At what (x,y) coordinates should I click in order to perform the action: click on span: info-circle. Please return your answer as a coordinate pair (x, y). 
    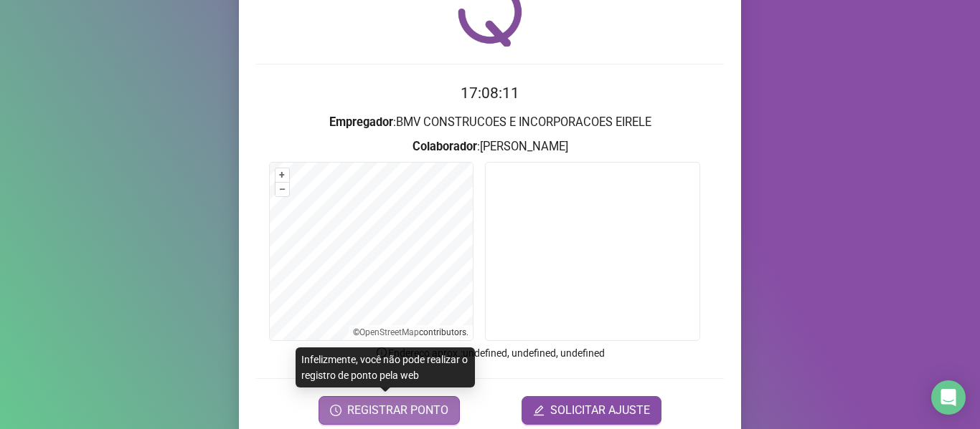
    Looking at the image, I should click on (382, 353).